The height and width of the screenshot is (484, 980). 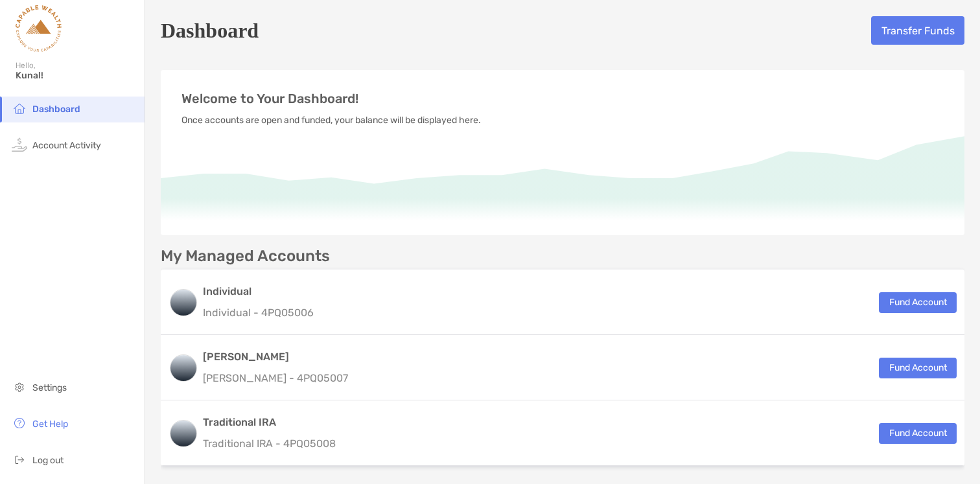 What do you see at coordinates (269, 423) in the screenshot?
I see `h3: Traditional IRA` at bounding box center [269, 423].